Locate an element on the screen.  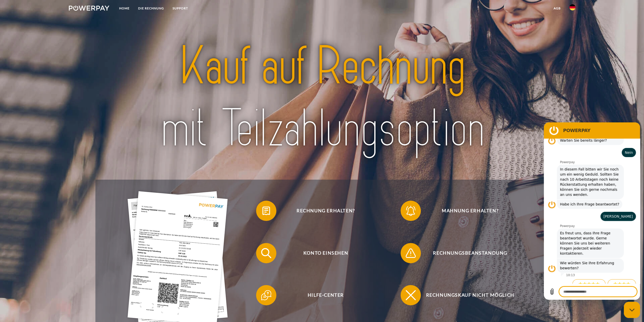
p: 10:13 is located at coordinates (27, 153).